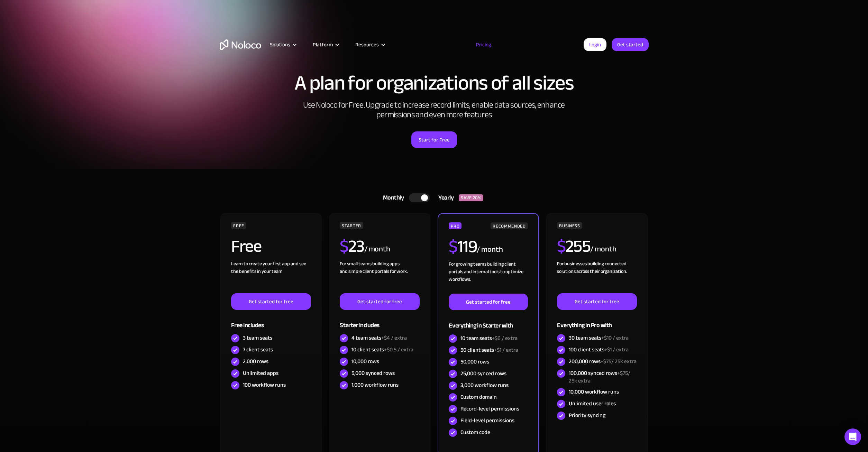 Image resolution: width=868 pixels, height=452 pixels. I want to click on div: 3 team seats, so click(257, 338).